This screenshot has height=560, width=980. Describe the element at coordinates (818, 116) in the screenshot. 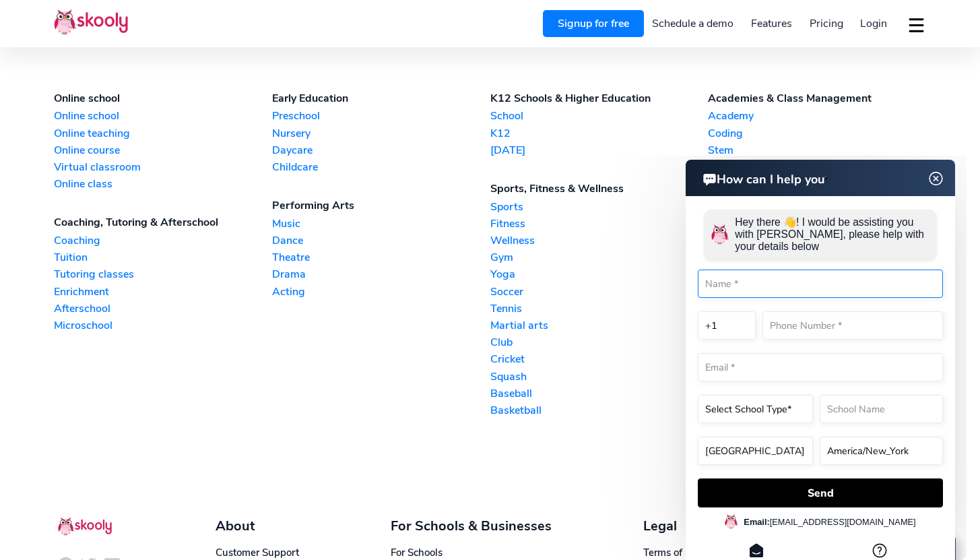

I see `a: Academy` at that location.